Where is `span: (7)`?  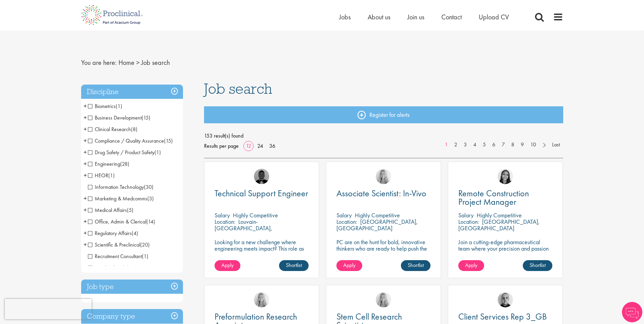 span: (7) is located at coordinates (126, 268).